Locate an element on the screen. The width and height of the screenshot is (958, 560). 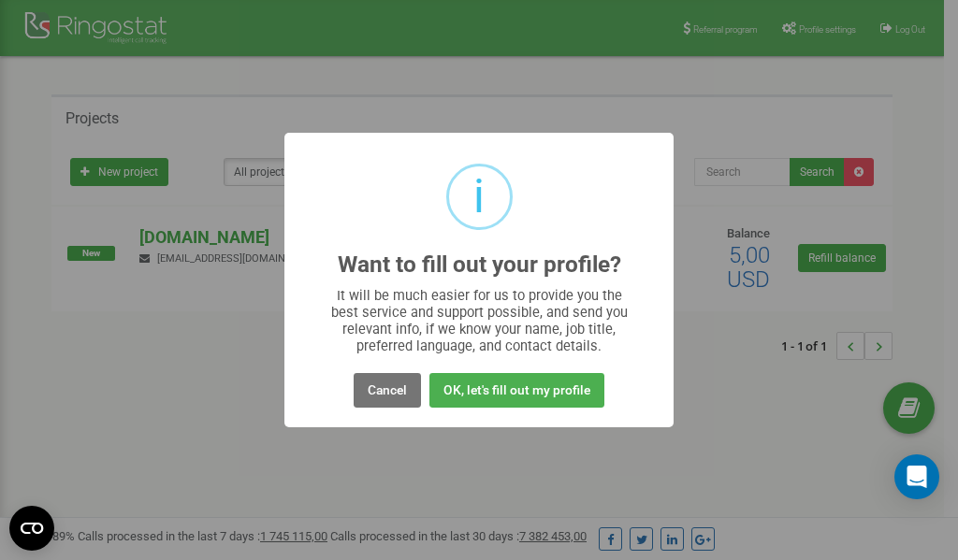
div: Open Intercom Messenger is located at coordinates (917, 477).